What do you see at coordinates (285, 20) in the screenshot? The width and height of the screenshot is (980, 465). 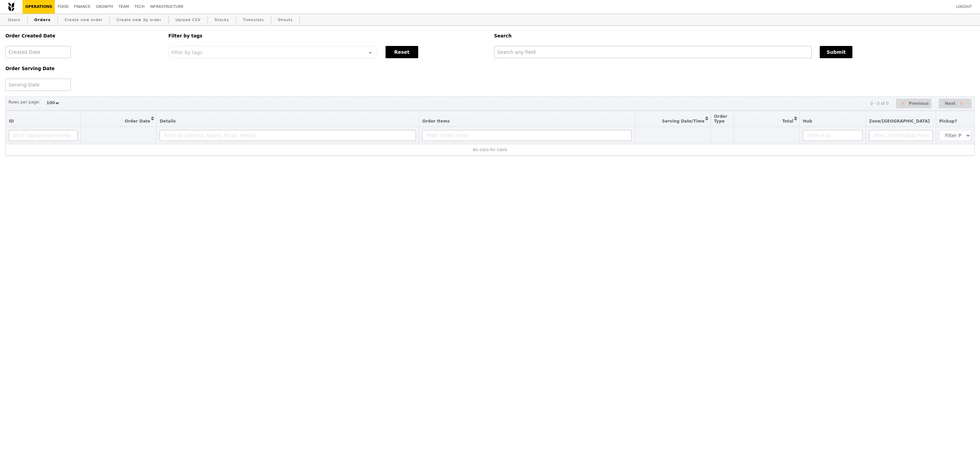 I see `a: Shouts` at bounding box center [285, 20].